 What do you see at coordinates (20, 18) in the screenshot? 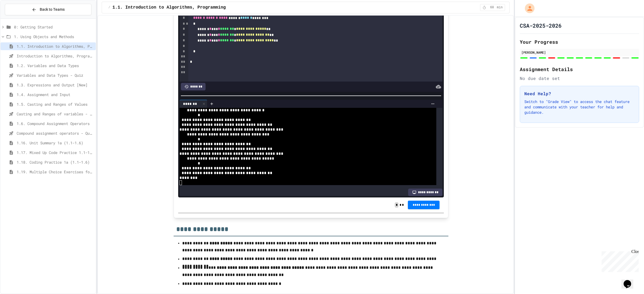
I see `div: Chat with us now!Close` at bounding box center [20, 18].